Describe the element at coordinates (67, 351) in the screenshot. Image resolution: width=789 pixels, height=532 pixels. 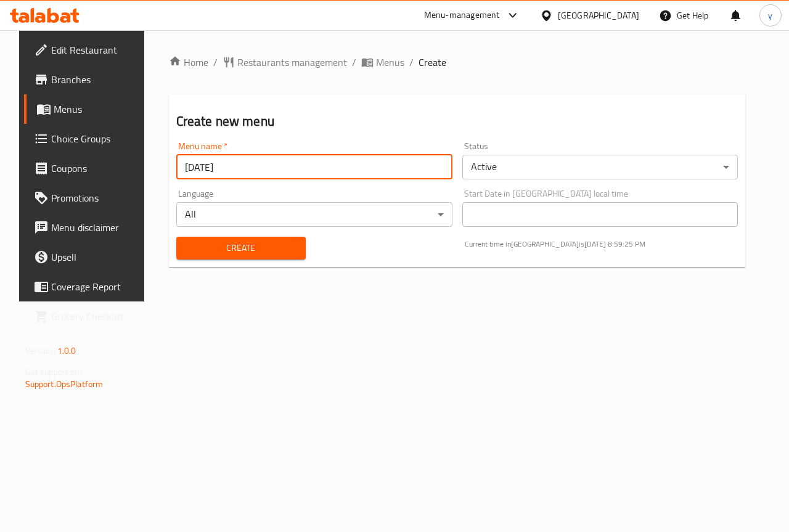
I see `span: 1.0.0` at that location.